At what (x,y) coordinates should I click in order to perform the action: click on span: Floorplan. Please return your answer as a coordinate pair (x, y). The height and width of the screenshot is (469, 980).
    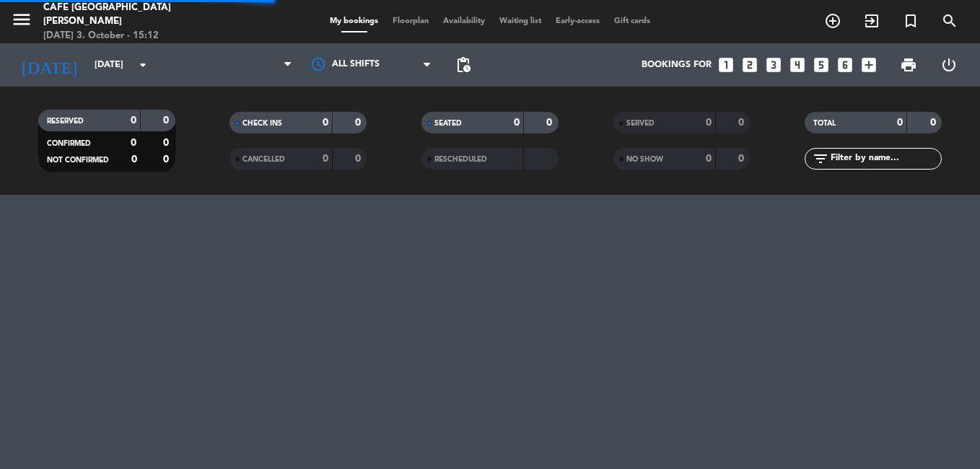
    Looking at the image, I should click on (411, 21).